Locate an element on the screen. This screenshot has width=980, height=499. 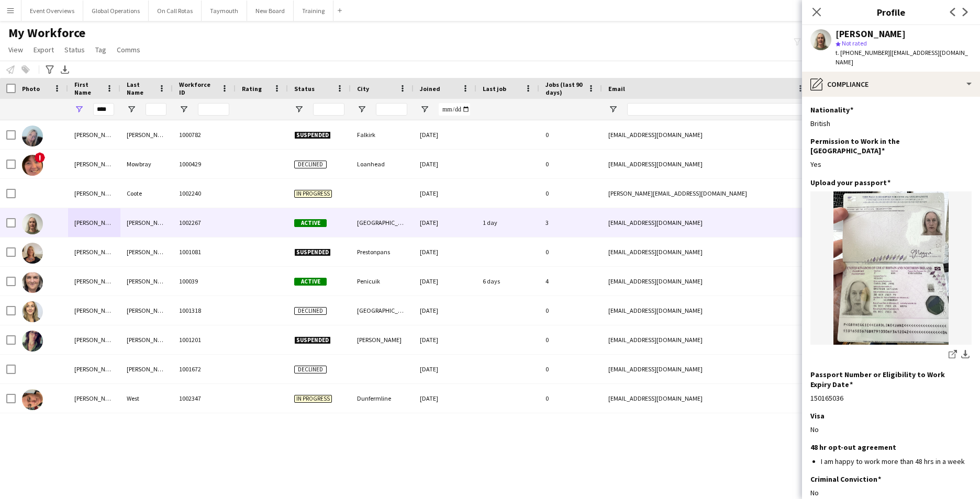
input: Email Filter Input is located at coordinates (716, 109).